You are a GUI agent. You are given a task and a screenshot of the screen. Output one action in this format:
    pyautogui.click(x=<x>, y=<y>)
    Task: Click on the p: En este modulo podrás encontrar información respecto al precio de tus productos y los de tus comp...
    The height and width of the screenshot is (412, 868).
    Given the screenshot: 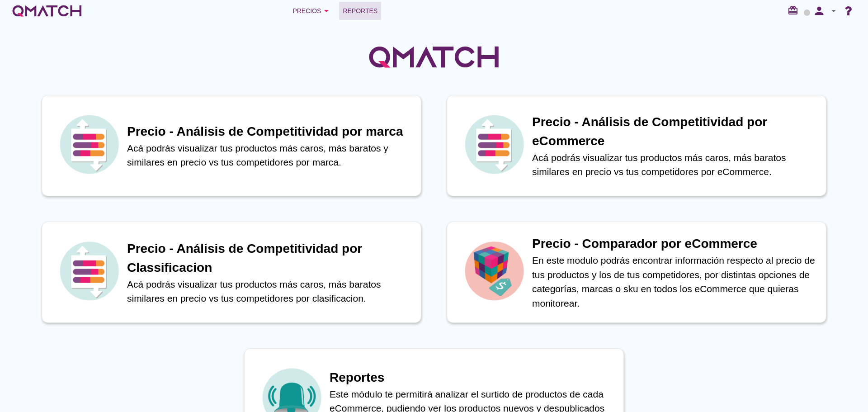 What is the action you would take?
    pyautogui.click(x=675, y=282)
    